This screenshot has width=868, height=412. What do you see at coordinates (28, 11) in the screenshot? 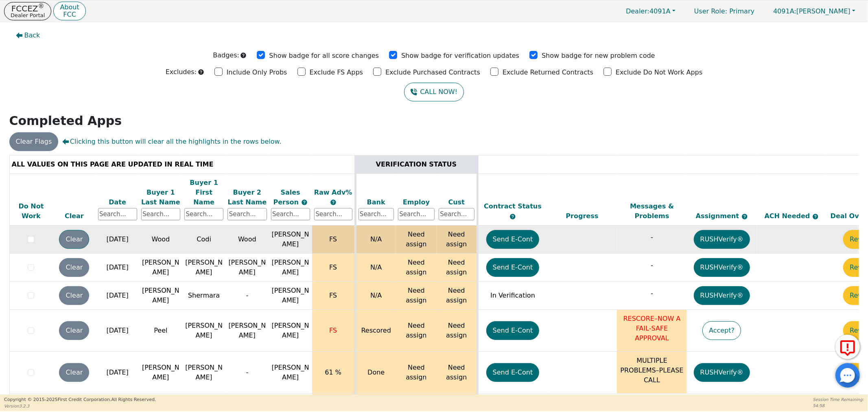
I see `button: FCCEZ®Dealer Portal` at bounding box center [28, 11].